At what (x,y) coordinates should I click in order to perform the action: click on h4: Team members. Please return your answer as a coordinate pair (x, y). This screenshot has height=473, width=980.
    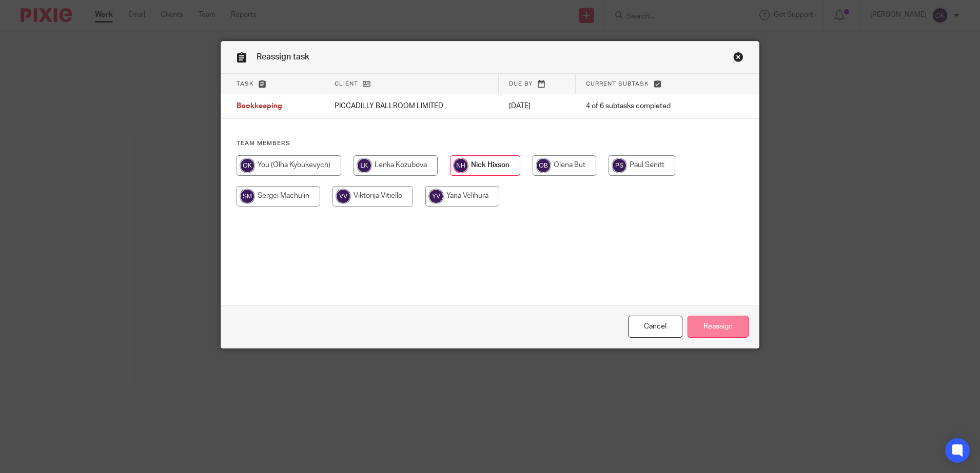
    Looking at the image, I should click on (490, 144).